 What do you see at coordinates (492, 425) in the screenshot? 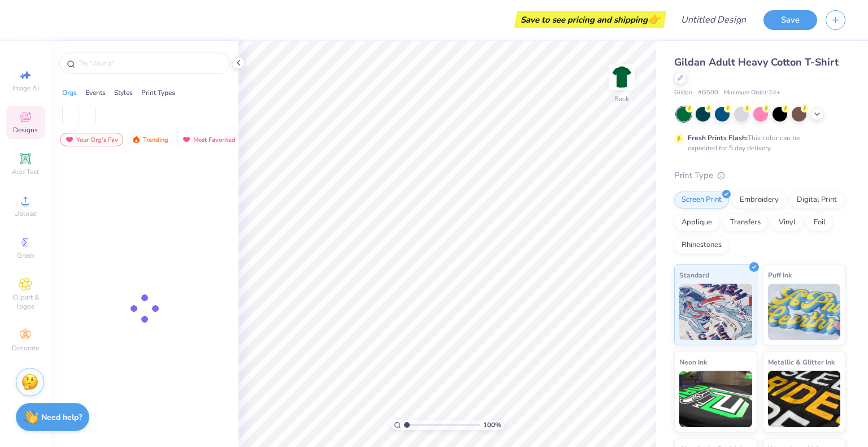
I see `span: 100 %` at bounding box center [492, 425].